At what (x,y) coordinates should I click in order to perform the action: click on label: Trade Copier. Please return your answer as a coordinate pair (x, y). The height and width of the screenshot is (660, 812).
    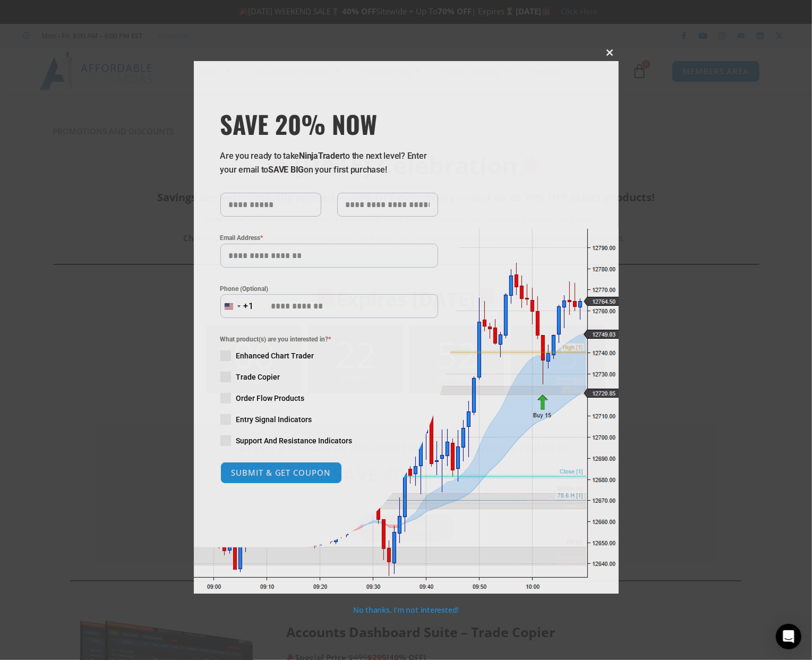
    Looking at the image, I should click on (329, 377).